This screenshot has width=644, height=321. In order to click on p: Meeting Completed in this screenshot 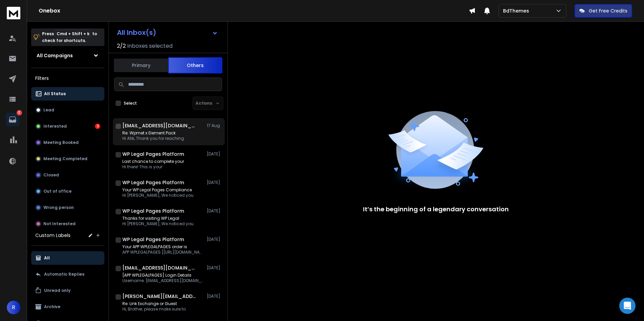, I will do `click(65, 159)`.